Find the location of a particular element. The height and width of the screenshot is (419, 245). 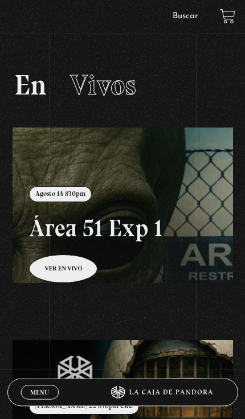

h2: En is located at coordinates (122, 85).